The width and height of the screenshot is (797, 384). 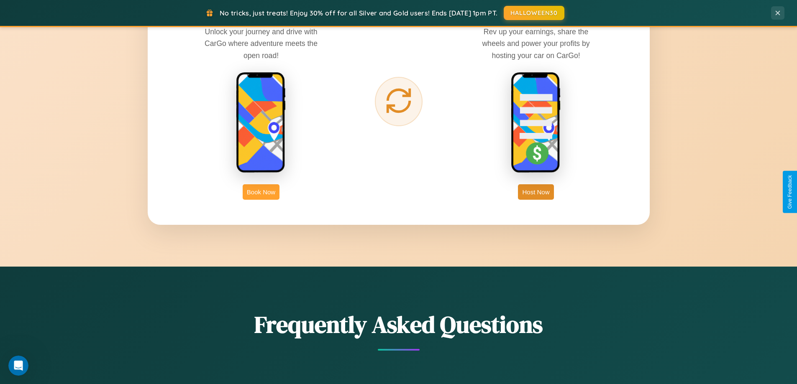 I want to click on img: rent phone, so click(x=261, y=123).